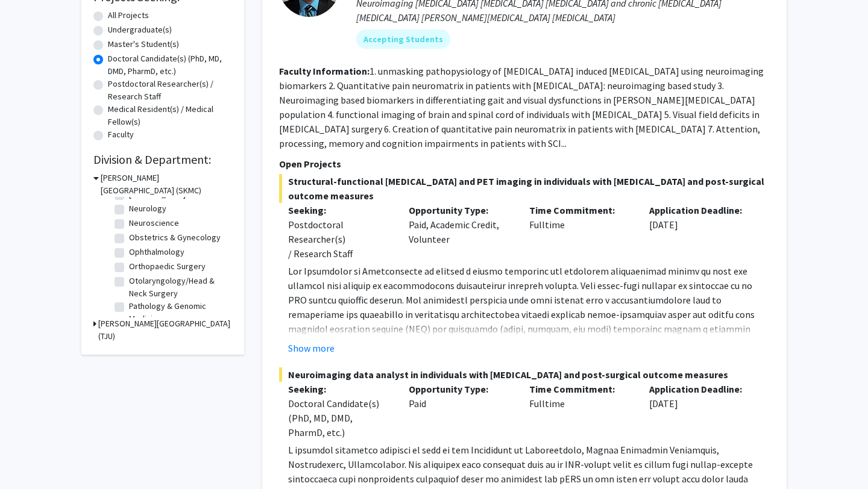 This screenshot has width=868, height=489. I want to click on label: Doctoral Candidate(s) (PhD, MD, DMD, PharmD, etc.), so click(170, 65).